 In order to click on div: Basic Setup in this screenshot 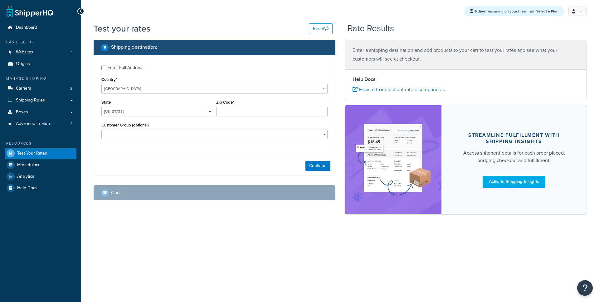, I will do `click(41, 42)`.